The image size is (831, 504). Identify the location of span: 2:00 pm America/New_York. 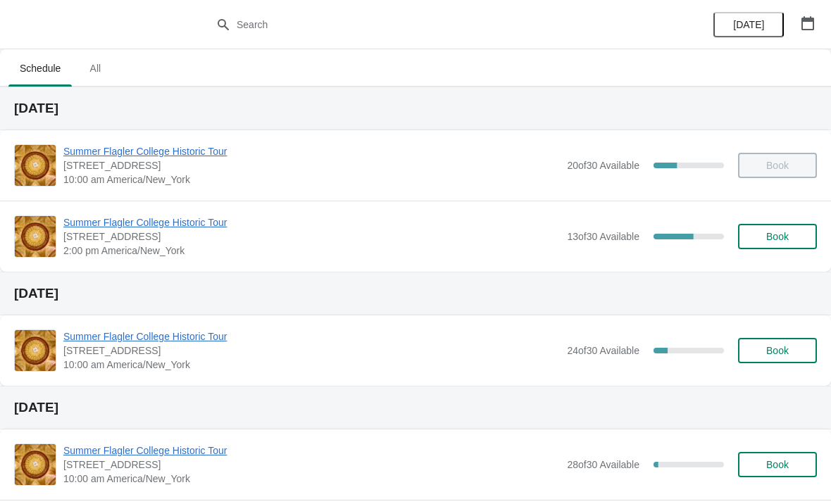
(311, 250).